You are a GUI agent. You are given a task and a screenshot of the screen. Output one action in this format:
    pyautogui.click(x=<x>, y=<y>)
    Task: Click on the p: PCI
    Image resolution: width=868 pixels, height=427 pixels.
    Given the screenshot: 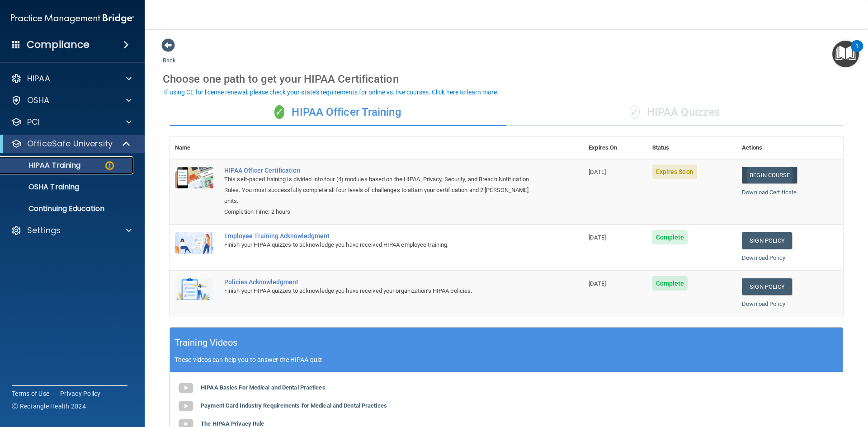 What is the action you would take?
    pyautogui.click(x=34, y=122)
    